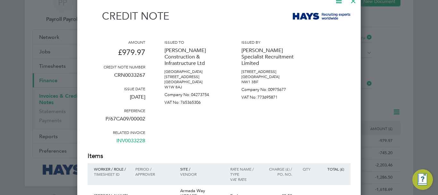  Describe the element at coordinates (111, 174) in the screenshot. I see `p: Timesheet ID` at that location.